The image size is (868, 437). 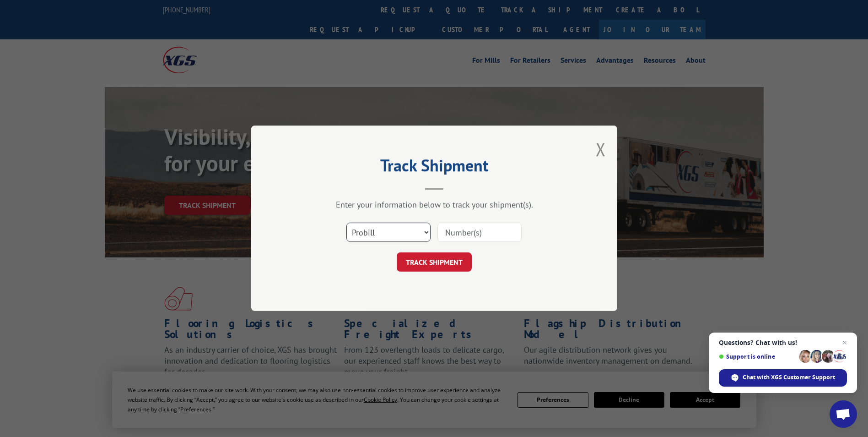 I want to click on span: Close chat, so click(x=845, y=343).